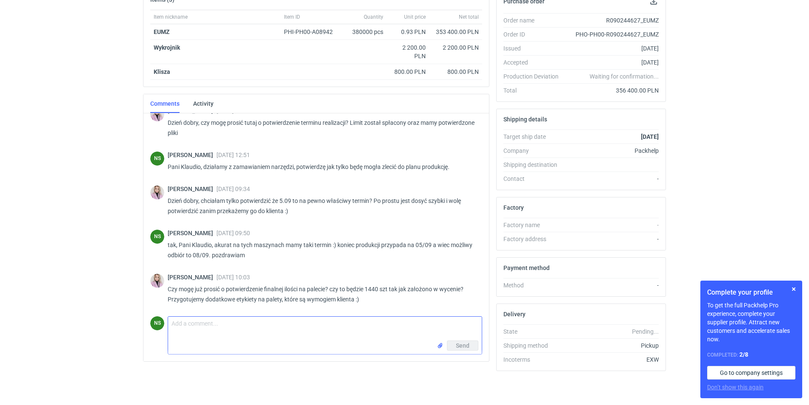  Describe the element at coordinates (321, 167) in the screenshot. I see `p: Pani Klaudio, działamy z zamawianiem narzędzi, potwierdzę jak tylko będę mogła zlecić do planu pr...` at that location.